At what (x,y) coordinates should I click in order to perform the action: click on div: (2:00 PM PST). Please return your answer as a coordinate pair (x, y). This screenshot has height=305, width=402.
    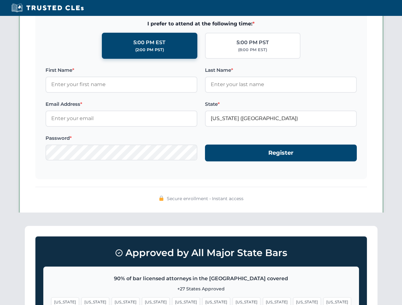
    Looking at the image, I should click on (149, 50).